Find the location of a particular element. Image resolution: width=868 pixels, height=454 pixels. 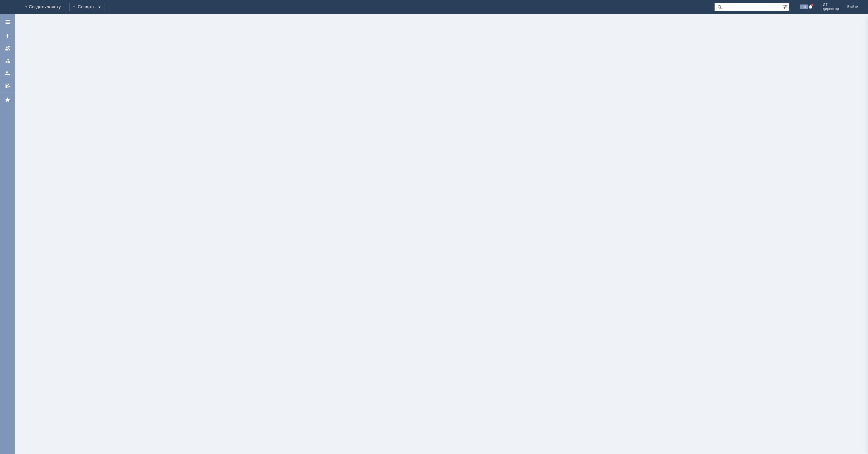

a: Создать заявку is located at coordinates (7, 36).